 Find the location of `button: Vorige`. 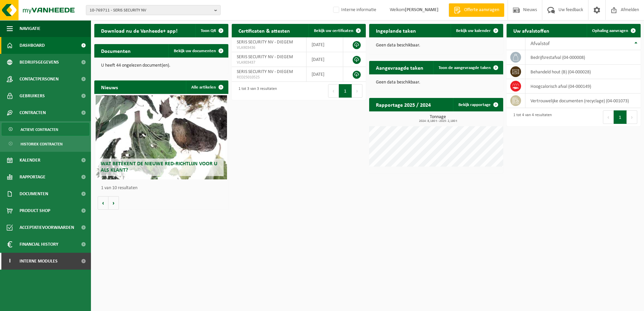

button: Vorige is located at coordinates (103, 203).